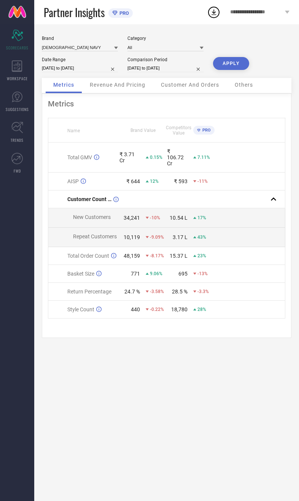 This screenshot has height=501, width=299. Describe the element at coordinates (95, 236) in the screenshot. I see `span: Repeat Customers` at that location.